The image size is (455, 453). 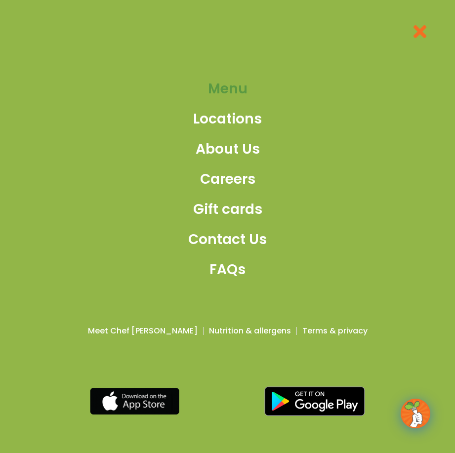 I want to click on img: wpChatIcon, so click(x=415, y=413).